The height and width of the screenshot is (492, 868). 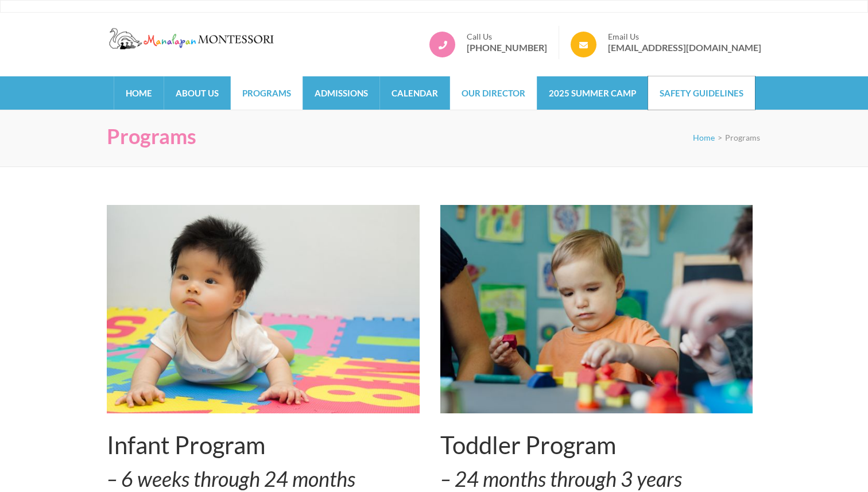 What do you see at coordinates (702, 93) in the screenshot?
I see `a: Safety Guidelines` at bounding box center [702, 93].